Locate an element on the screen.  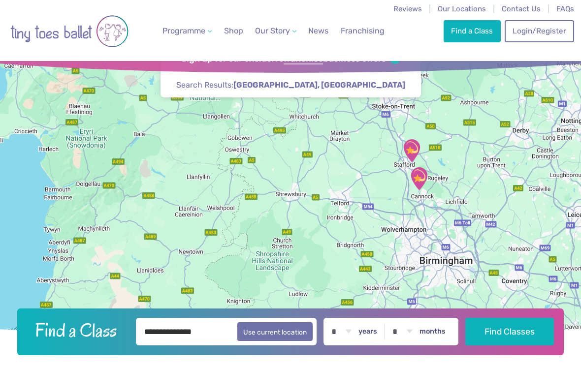
a: Franchising is located at coordinates (362, 31).